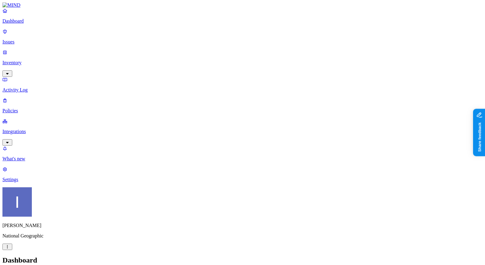 This screenshot has height=265, width=485. I want to click on a: Integrations, so click(243, 132).